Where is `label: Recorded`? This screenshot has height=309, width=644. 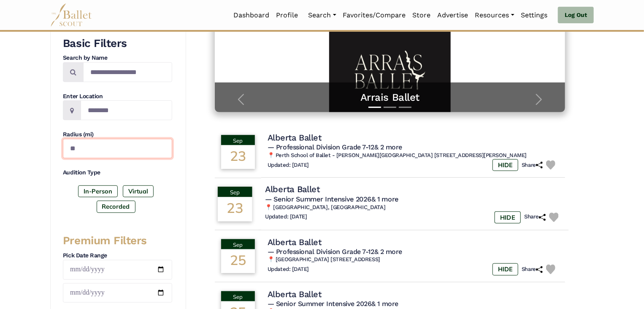
label: Recorded is located at coordinates (116, 206).